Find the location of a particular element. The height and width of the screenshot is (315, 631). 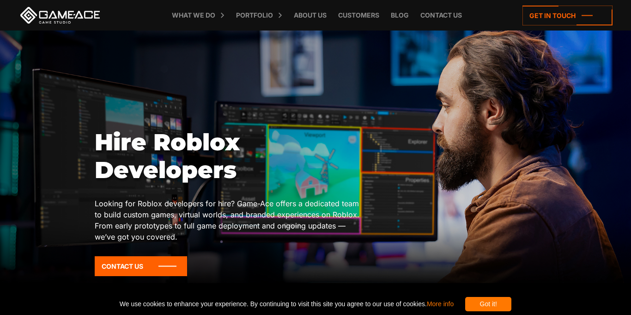

a: Get in touch is located at coordinates (567, 15).